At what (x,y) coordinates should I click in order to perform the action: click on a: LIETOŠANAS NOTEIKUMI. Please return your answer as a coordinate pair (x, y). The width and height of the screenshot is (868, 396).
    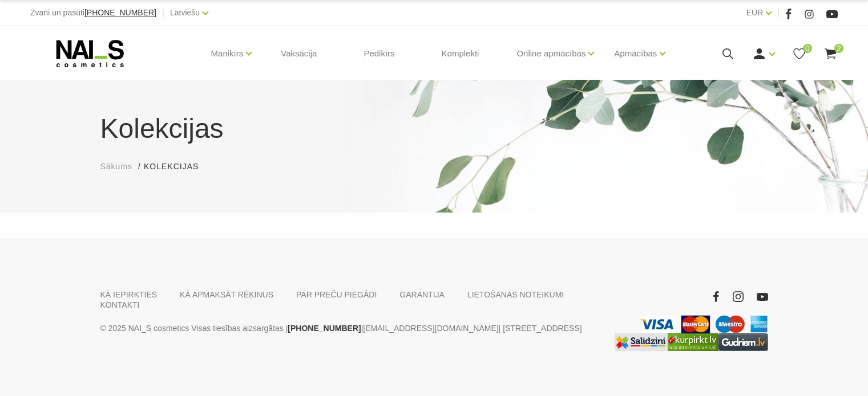
    Looking at the image, I should click on (515, 295).